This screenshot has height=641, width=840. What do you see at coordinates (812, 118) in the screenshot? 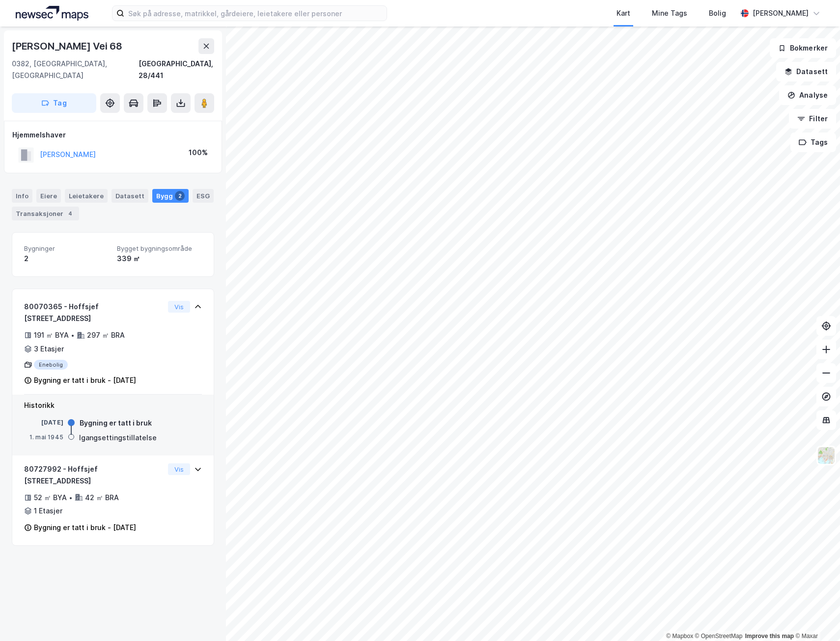
I see `button: Filter` at bounding box center [812, 118].